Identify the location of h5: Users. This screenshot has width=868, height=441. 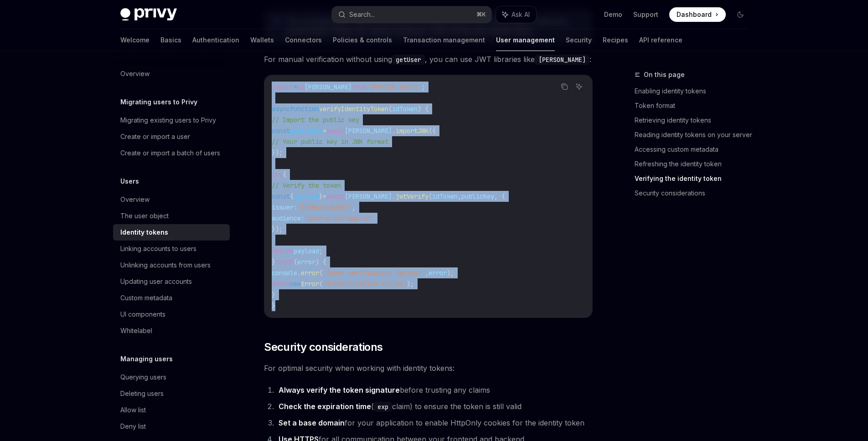
(129, 182).